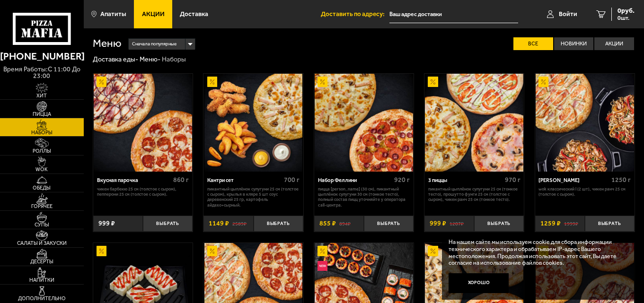 This screenshot has height=303, width=644. What do you see at coordinates (240, 223) in the screenshot?
I see `s: 2589 ₽` at bounding box center [240, 223].